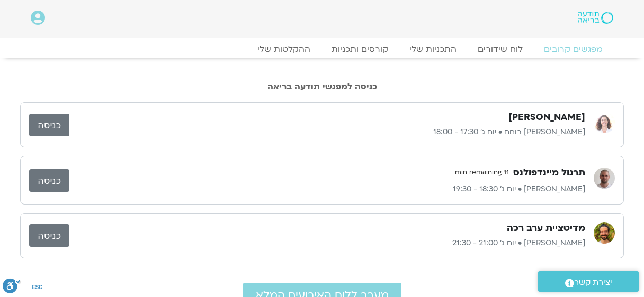  Describe the element at coordinates (359, 49) in the screenshot. I see `a: קורסים ותכניות` at that location.